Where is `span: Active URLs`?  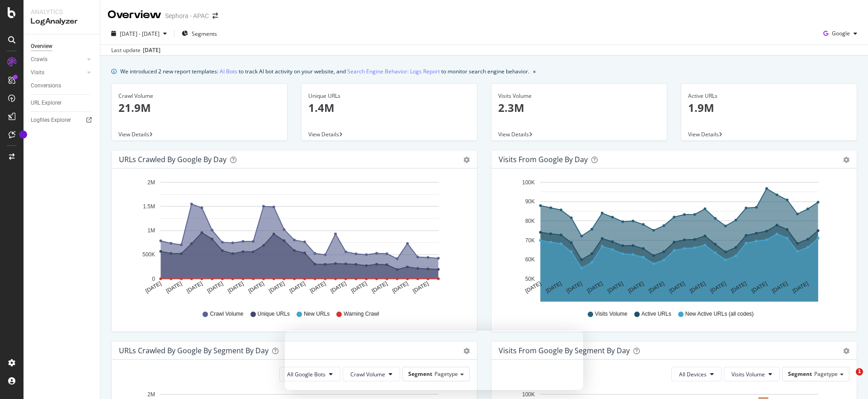
span: Active URLs is located at coordinates (657, 314).